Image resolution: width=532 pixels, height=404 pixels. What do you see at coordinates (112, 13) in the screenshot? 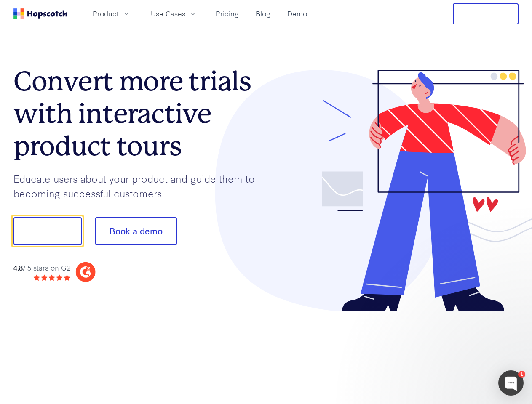
I see `button: Product` at bounding box center [112, 13].